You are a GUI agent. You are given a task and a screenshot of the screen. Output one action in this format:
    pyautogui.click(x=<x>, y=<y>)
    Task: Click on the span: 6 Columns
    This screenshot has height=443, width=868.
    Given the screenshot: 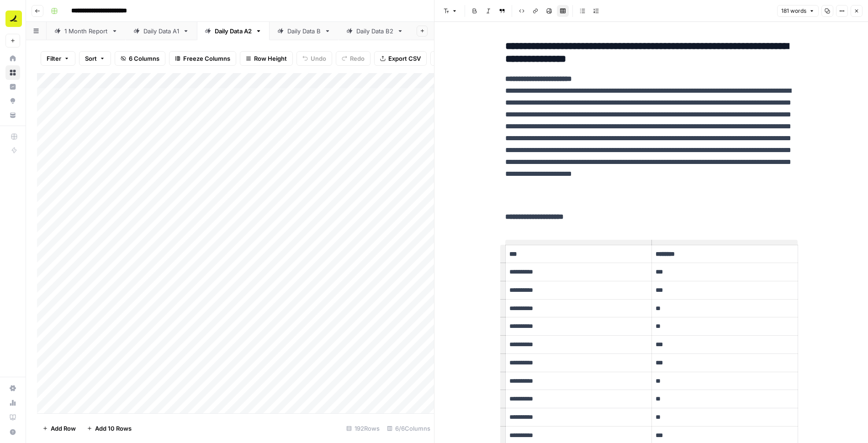 What is the action you would take?
    pyautogui.click(x=144, y=58)
    